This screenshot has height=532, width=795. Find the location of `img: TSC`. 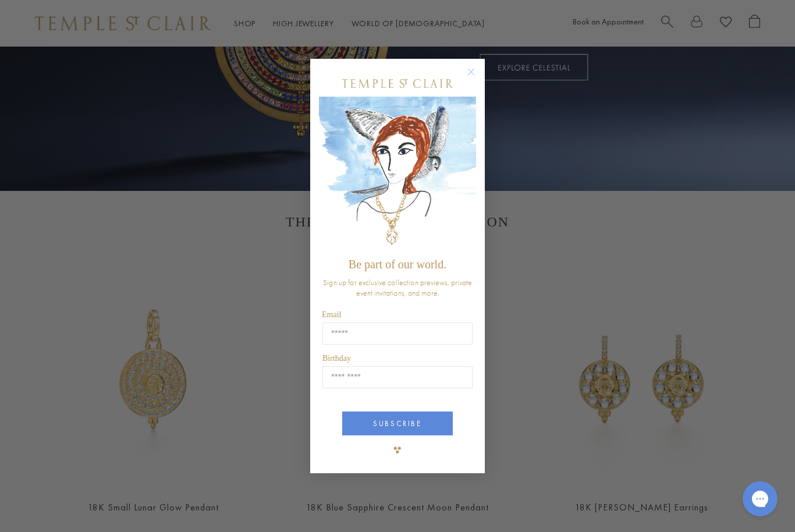

img: TSC is located at coordinates (397, 450).